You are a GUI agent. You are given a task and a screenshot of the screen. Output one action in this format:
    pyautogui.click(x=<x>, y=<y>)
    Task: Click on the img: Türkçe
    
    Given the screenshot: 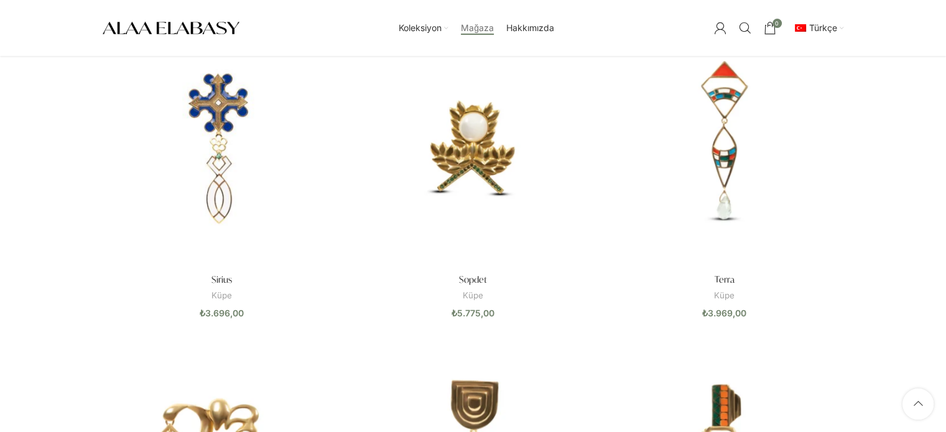 What is the action you would take?
    pyautogui.click(x=800, y=28)
    